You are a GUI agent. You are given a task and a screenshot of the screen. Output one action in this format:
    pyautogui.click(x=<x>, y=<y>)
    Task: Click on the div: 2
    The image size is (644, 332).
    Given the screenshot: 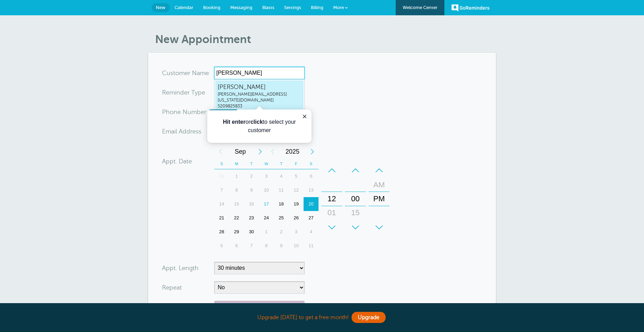 What is the action you would take?
    pyautogui.click(x=281, y=232)
    